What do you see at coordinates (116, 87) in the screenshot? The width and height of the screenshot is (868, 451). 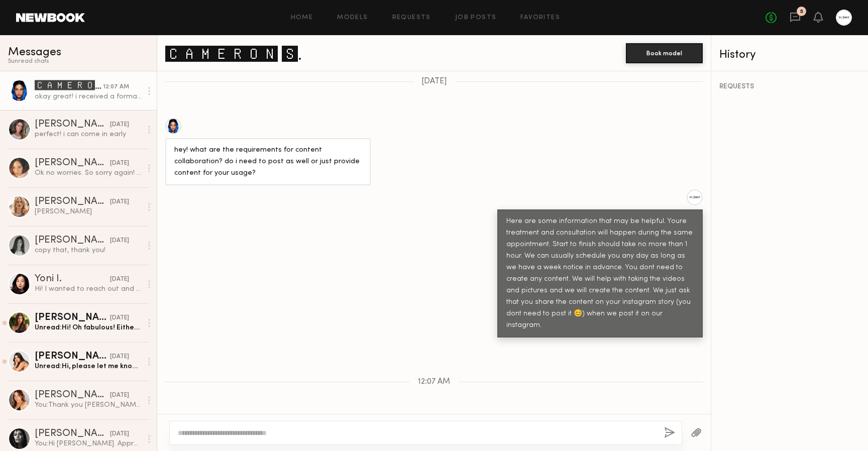 I see `div: 12:07 AM` at bounding box center [116, 87].